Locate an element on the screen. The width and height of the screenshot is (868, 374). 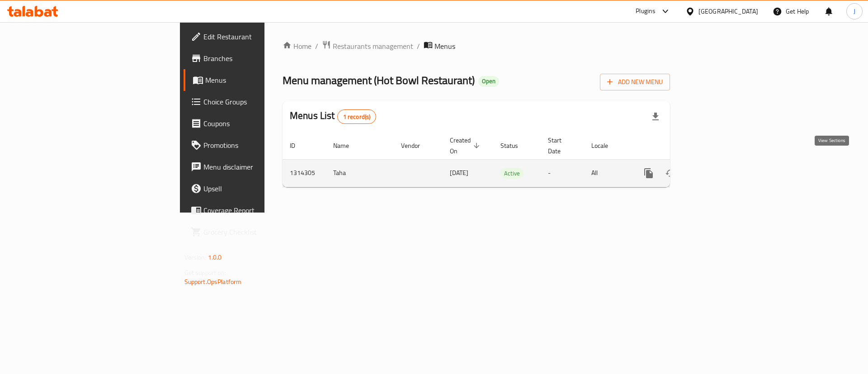
span: Coverage Report is located at coordinates (261, 210).